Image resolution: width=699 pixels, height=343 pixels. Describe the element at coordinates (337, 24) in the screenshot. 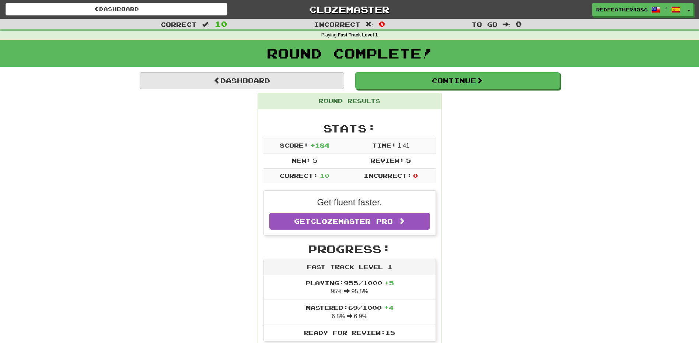

I see `span: Incorrect` at that location.